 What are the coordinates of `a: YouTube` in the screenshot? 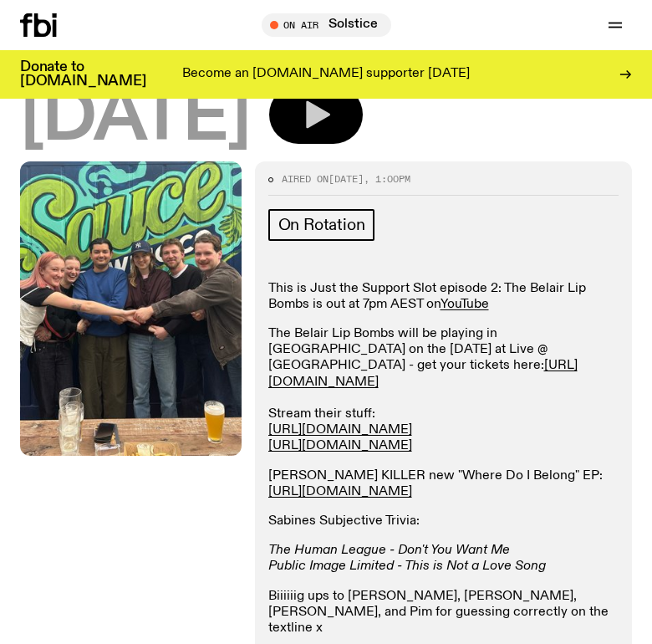 It's located at (465, 304).